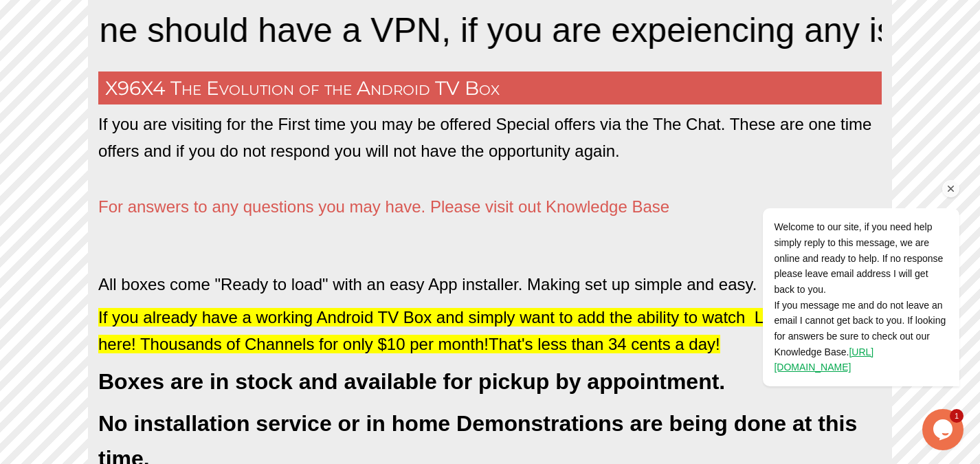 This screenshot has height=464, width=980. I want to click on div: Chat attention grabber, so click(232, 104).